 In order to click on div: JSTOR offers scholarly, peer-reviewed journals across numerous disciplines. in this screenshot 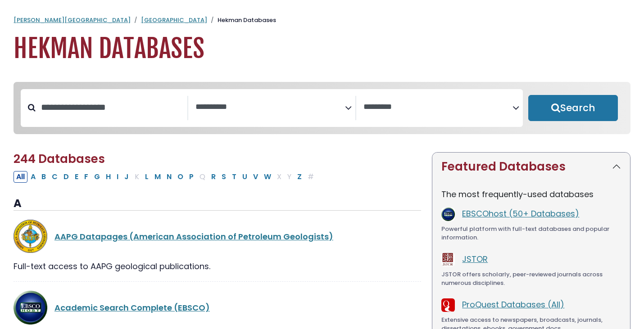, I will do `click(531, 278)`.